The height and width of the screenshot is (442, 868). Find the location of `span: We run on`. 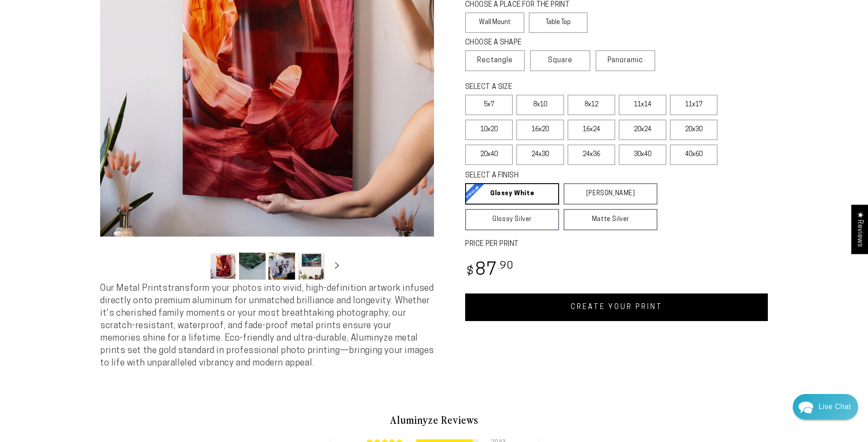

span: We run on is located at coordinates (94, 258).